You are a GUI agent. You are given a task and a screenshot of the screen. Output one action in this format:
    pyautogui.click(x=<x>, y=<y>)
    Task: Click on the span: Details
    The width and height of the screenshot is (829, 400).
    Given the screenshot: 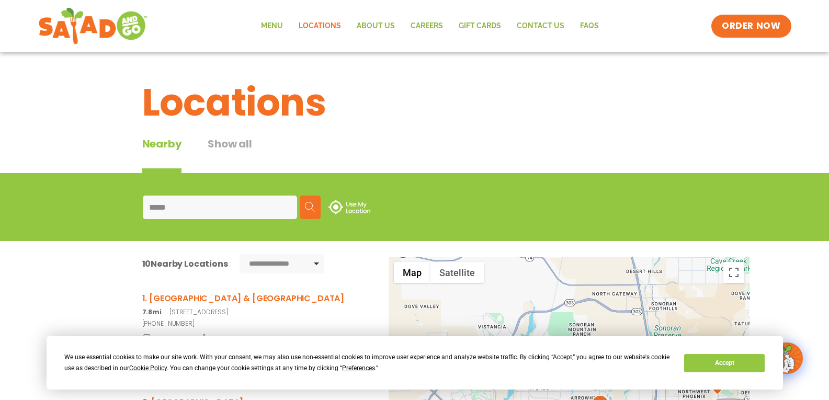 What is the action you would take?
    pyautogui.click(x=254, y=338)
    